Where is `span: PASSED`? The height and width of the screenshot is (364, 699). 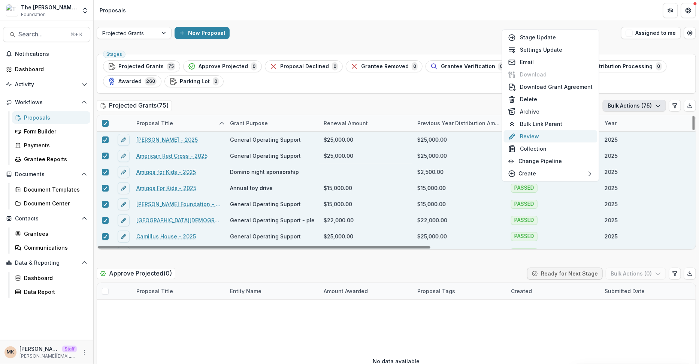 span: PASSED is located at coordinates (524, 188).